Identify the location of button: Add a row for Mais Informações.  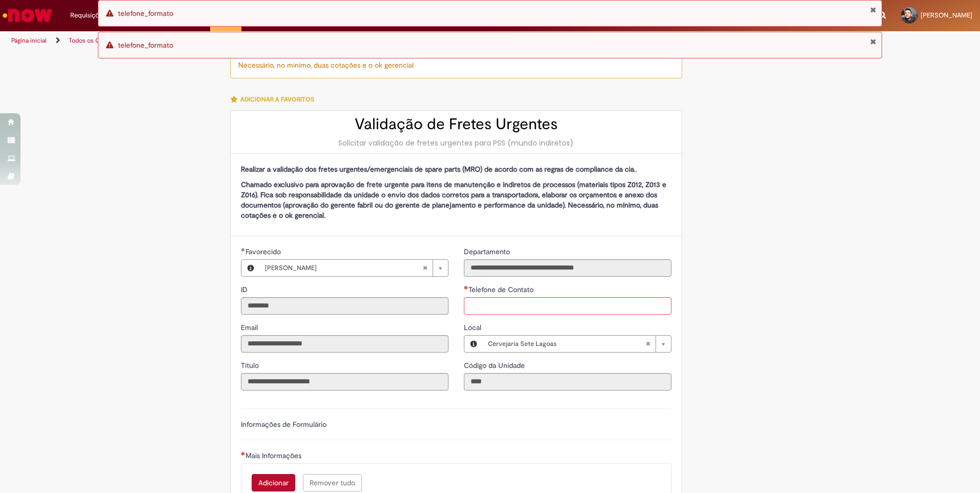
(274, 483).